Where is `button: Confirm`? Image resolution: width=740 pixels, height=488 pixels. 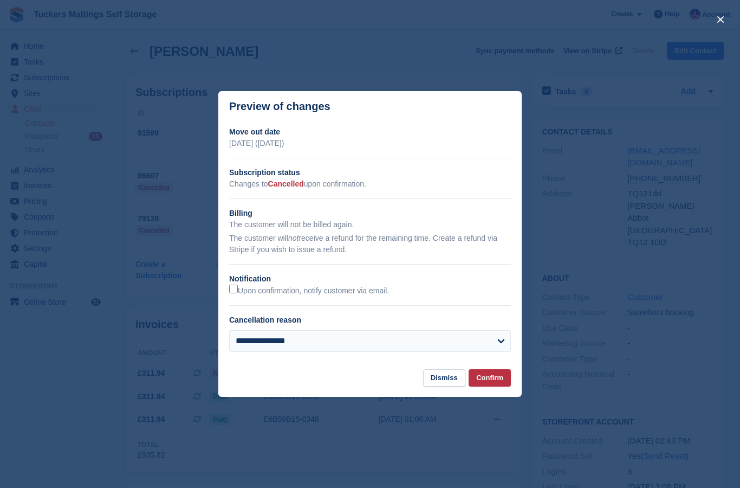 button: Confirm is located at coordinates (490, 378).